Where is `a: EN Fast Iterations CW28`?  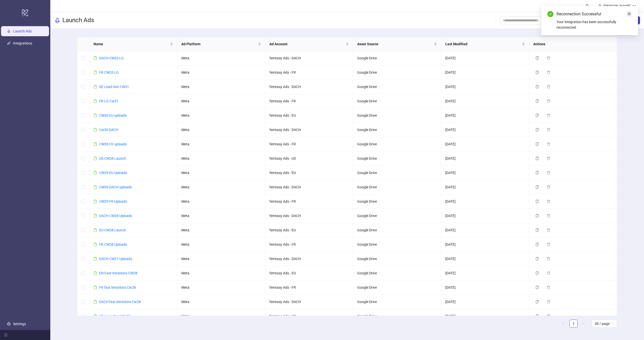
a: EN Fast Iterations CW28 is located at coordinates (118, 273).